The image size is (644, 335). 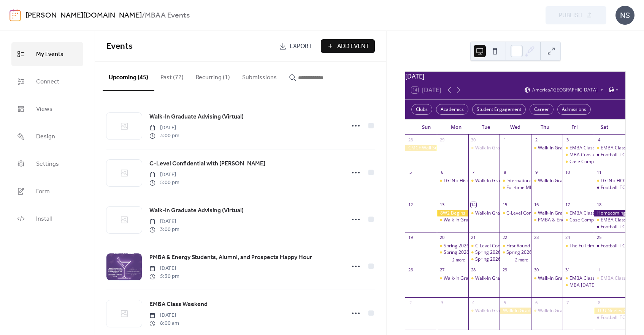 I want to click on a: My Events, so click(x=47, y=54).